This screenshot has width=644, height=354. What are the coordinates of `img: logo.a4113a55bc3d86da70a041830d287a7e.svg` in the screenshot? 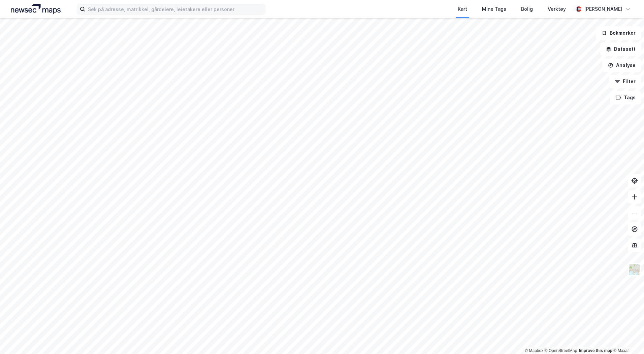 It's located at (36, 9).